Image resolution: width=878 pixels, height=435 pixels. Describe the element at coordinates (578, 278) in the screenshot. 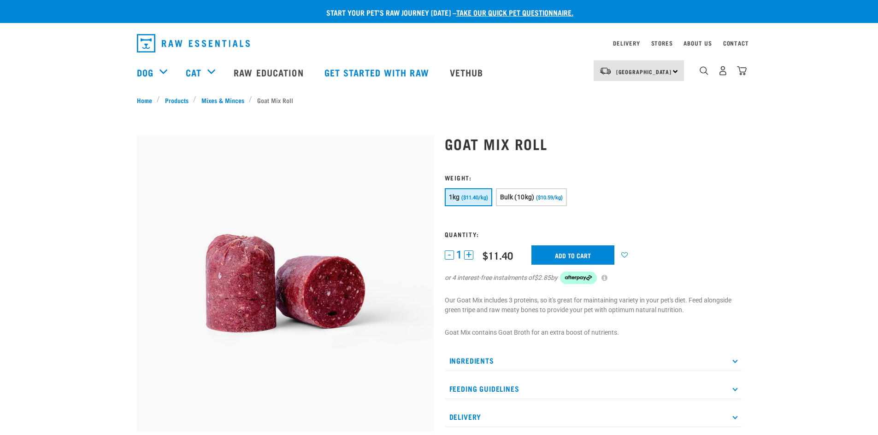

I see `img: Afterpay` at that location.